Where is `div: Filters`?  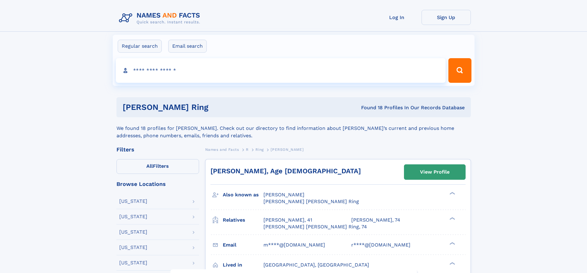
div: Filters is located at coordinates (158, 150).